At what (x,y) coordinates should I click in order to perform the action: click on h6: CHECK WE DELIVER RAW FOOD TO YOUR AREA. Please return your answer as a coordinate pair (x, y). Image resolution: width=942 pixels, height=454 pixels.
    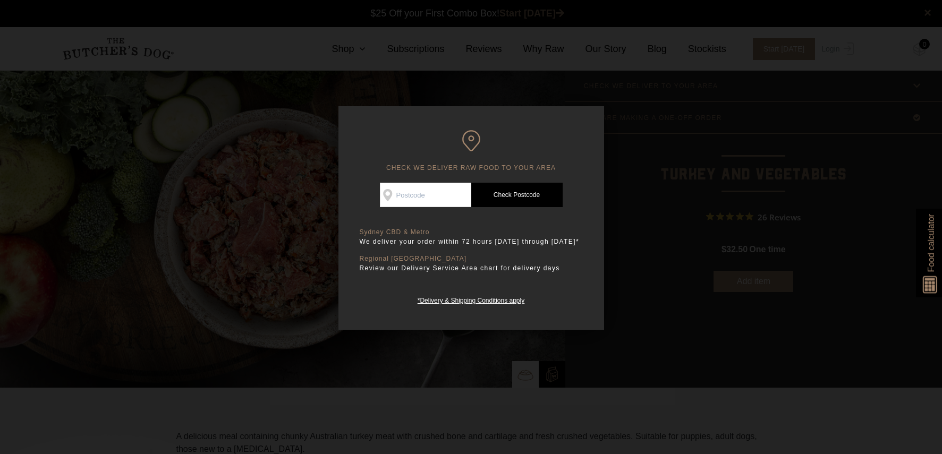
    Looking at the image, I should click on (471, 151).